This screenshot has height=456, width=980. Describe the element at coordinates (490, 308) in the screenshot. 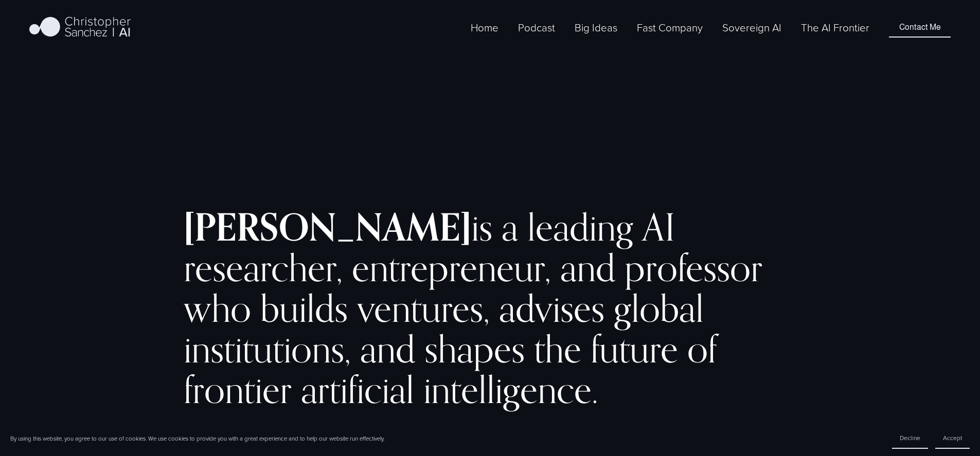

I see `h2: is a leading AI researcher, entrepreneur, and professor who builds ventures, advises global insti...` at that location.